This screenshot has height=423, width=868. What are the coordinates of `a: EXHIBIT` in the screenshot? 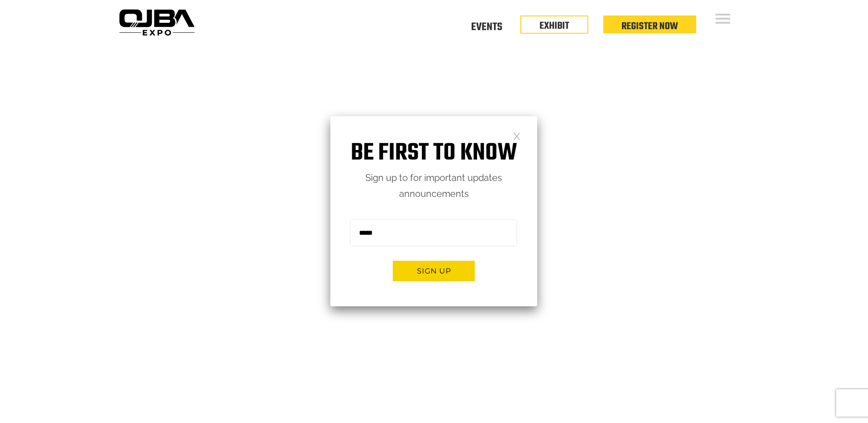 It's located at (554, 26).